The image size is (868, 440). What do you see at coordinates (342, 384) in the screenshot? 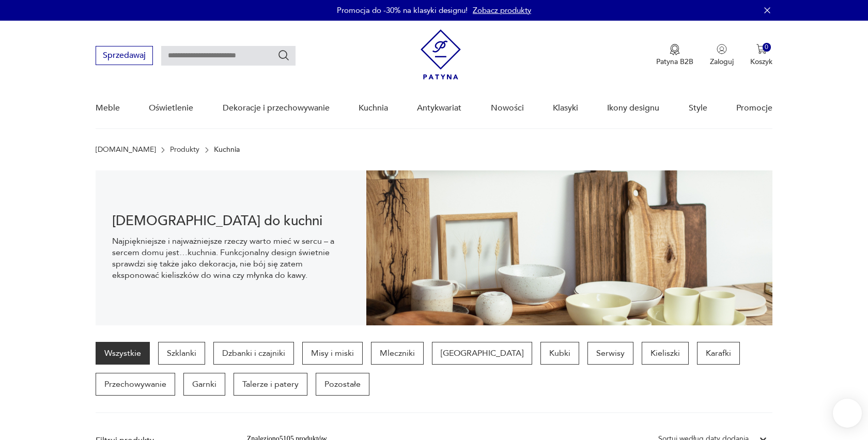
I see `a: Pozostałe` at bounding box center [342, 384].